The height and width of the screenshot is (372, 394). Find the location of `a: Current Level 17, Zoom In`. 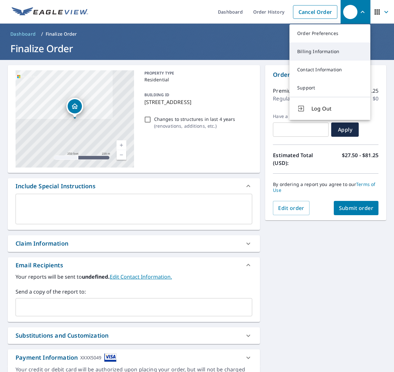

a: Current Level 17, Zoom In is located at coordinates (122, 145).